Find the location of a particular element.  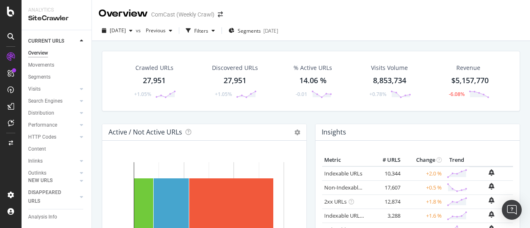

td: 10,344 is located at coordinates (386, 173).